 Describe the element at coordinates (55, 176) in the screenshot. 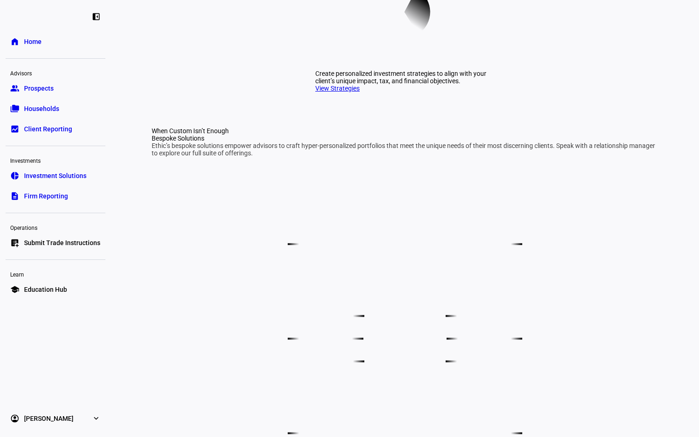

I see `span: Investment Solutions` at that location.